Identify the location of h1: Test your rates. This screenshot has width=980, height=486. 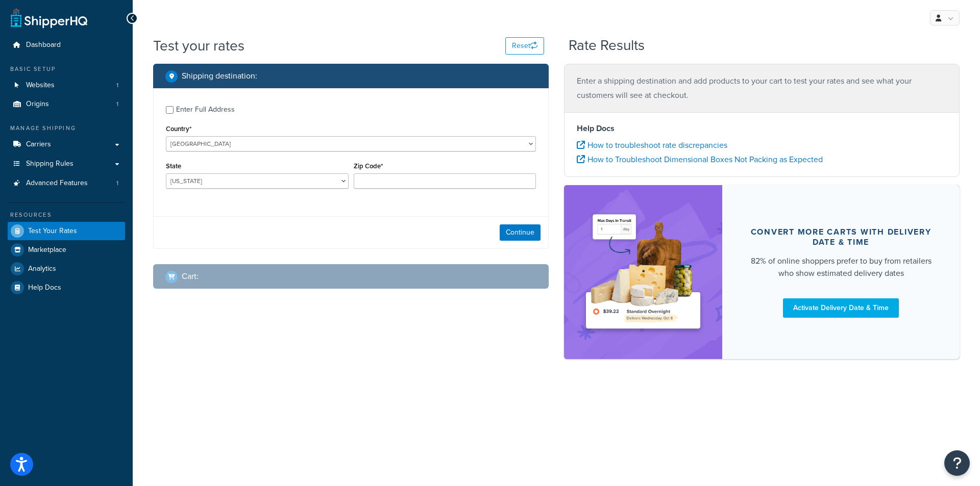
(198, 45).